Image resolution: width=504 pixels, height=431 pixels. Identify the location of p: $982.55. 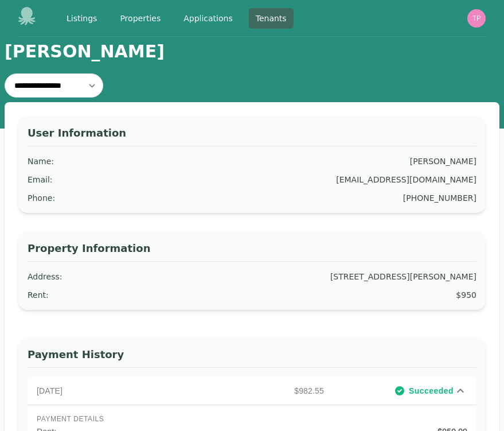
(256, 390).